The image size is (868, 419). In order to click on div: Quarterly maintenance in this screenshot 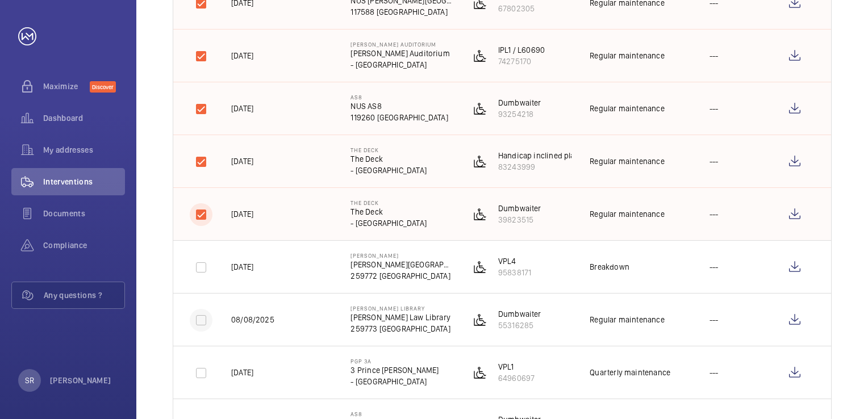, I will do `click(630, 372)`.